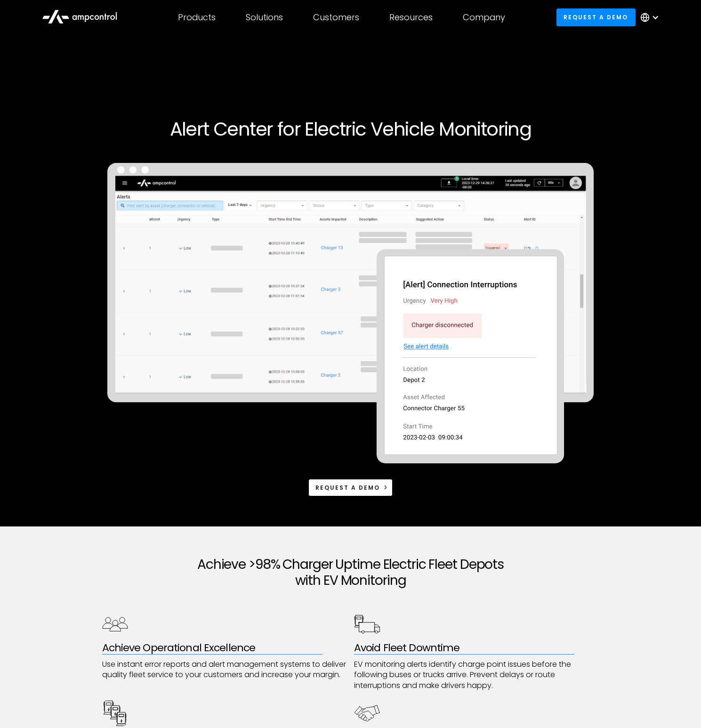 This screenshot has width=701, height=728. What do you see at coordinates (476, 674) in the screenshot?
I see `p: EV monitoring alerts identify charge point issues before the following buses or trucks arrive. Pr...` at bounding box center [476, 674].